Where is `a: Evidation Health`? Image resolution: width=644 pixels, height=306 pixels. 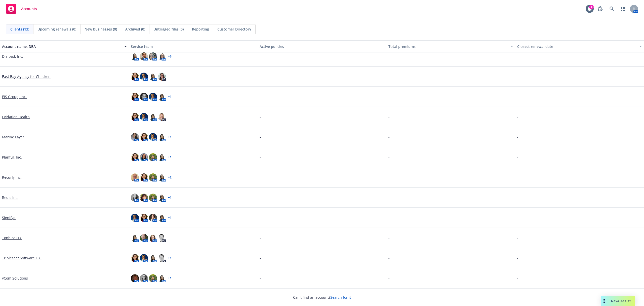
a: Evidation Health is located at coordinates (16, 117).